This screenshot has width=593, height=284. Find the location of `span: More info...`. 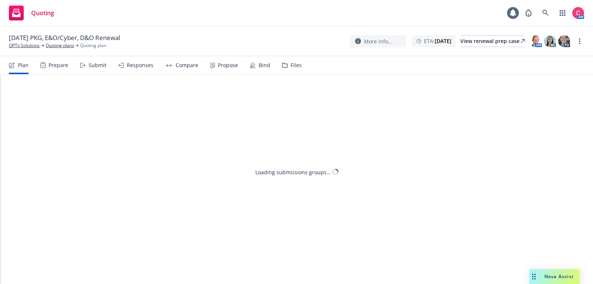

span: More info... is located at coordinates (378, 41).